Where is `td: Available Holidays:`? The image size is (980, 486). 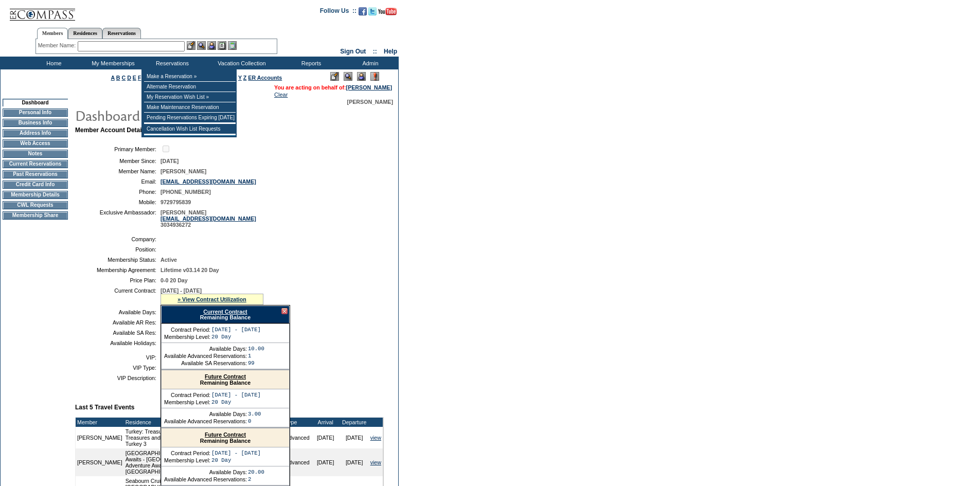
td: Available Holidays: is located at coordinates (118, 343).